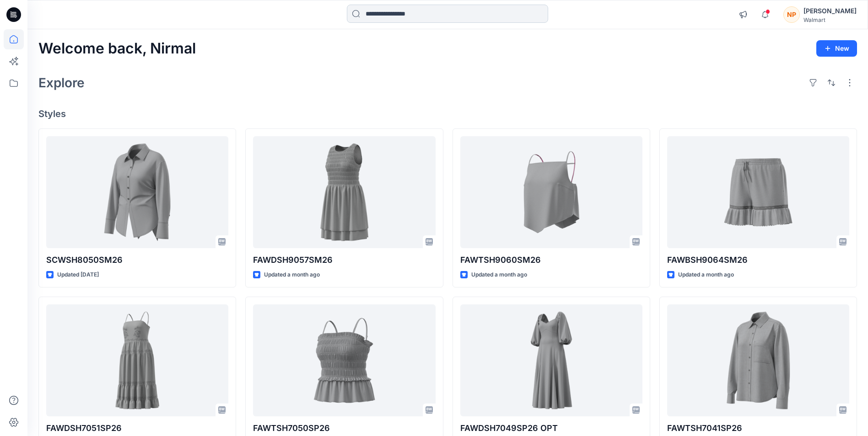 Image resolution: width=868 pixels, height=436 pixels. Describe the element at coordinates (551, 361) in the screenshot. I see `a: FAWDSH7049SP26 OPT` at that location.